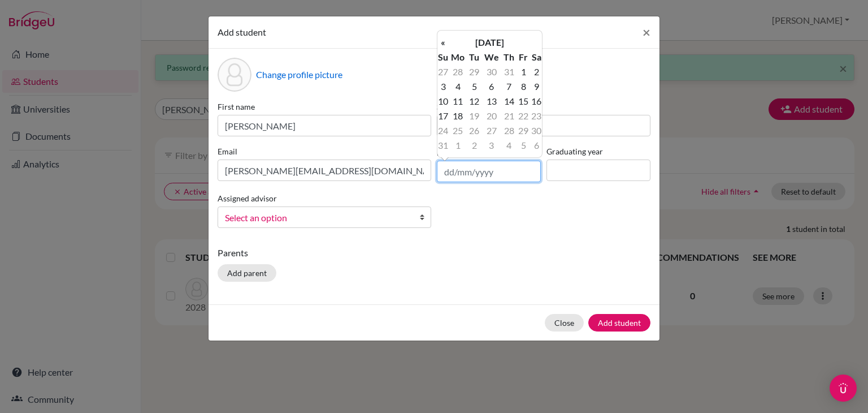 This screenshot has height=413, width=868. I want to click on td: 23, so click(536, 116).